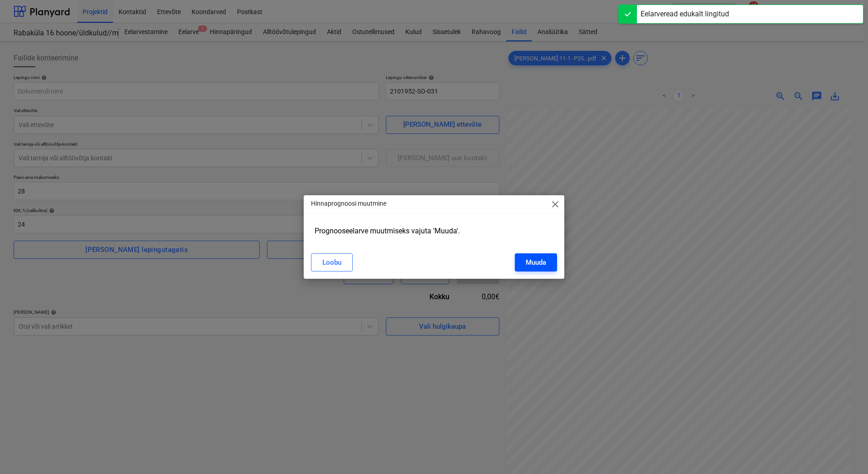 This screenshot has height=474, width=868. I want to click on button: Loobu, so click(332, 263).